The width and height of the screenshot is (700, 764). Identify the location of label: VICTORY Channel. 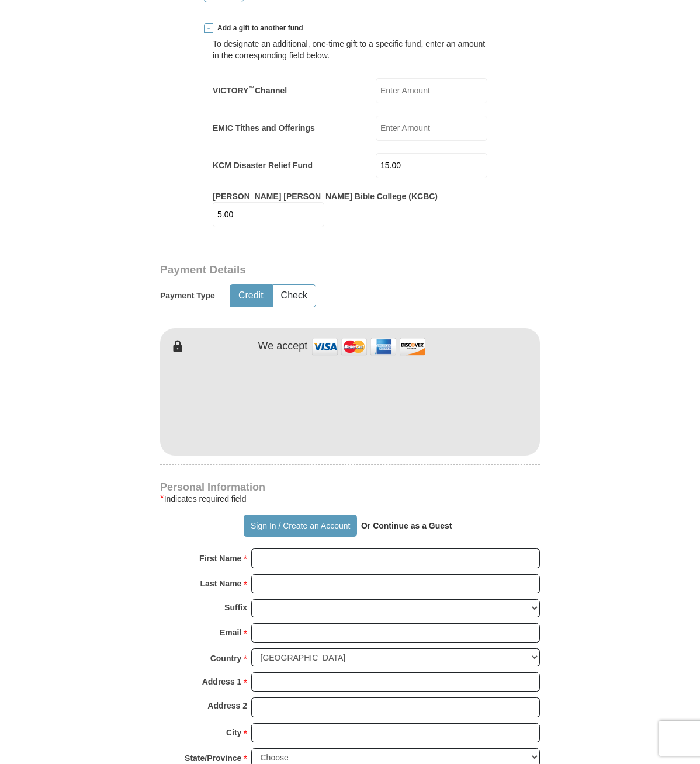
(250, 90).